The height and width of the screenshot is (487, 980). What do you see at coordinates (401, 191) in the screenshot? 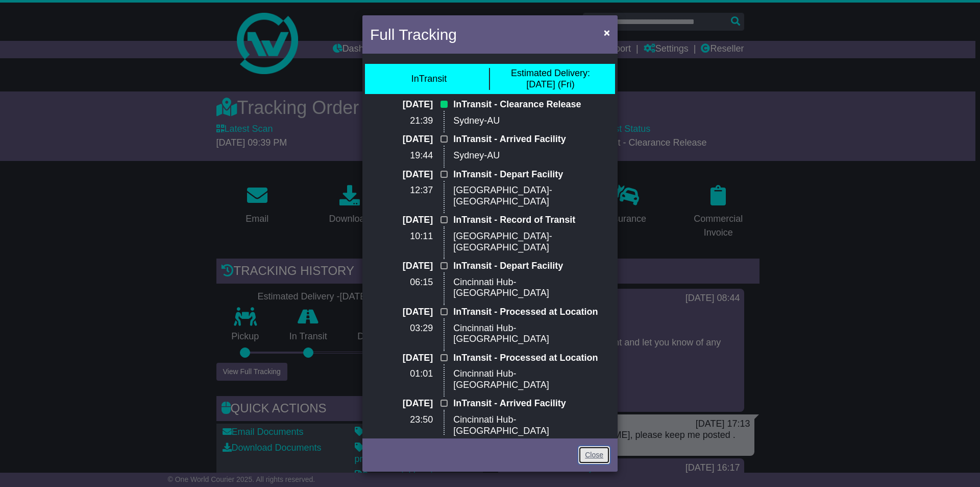
I see `p: 12:37` at bounding box center [401, 191].